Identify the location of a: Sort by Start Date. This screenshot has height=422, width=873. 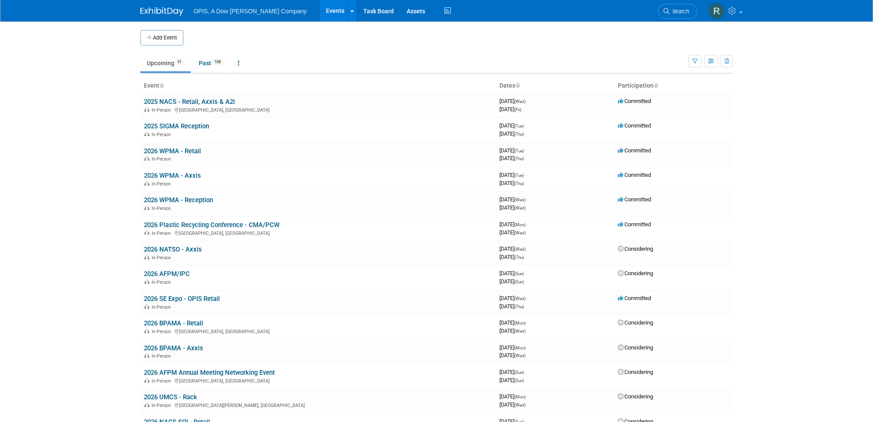
(517, 85).